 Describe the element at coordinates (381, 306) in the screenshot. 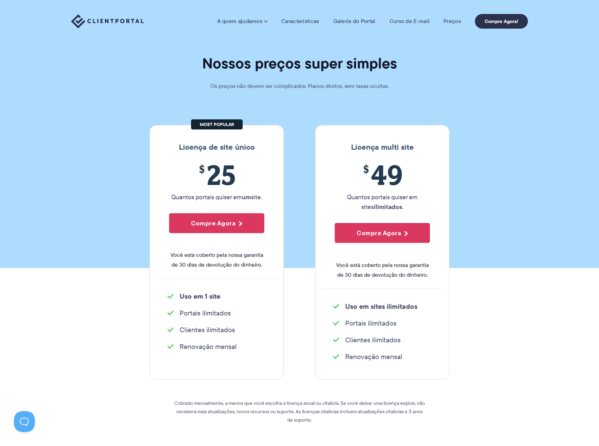

I see `strong: Uso em sites ilimitados` at that location.